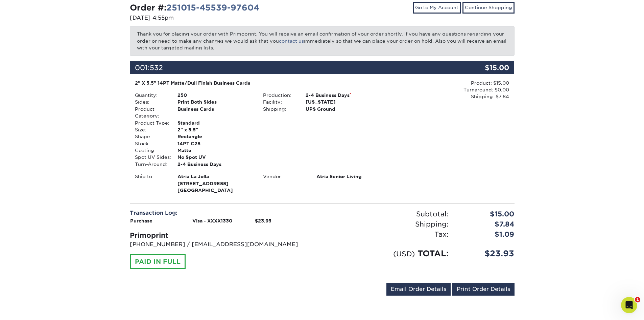  Describe the element at coordinates (151, 136) in the screenshot. I see `div: Shape:` at that location.